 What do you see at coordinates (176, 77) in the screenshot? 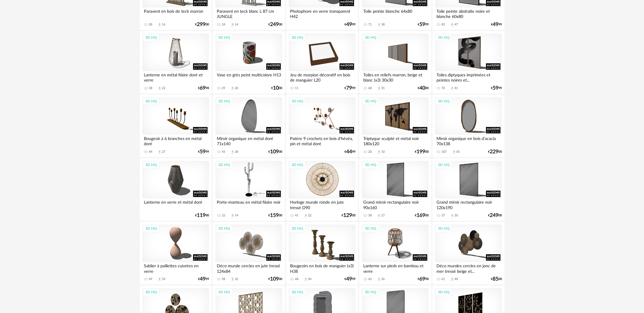
I see `div: Lanterne en métal filaire doré et verre` at bounding box center [176, 77].